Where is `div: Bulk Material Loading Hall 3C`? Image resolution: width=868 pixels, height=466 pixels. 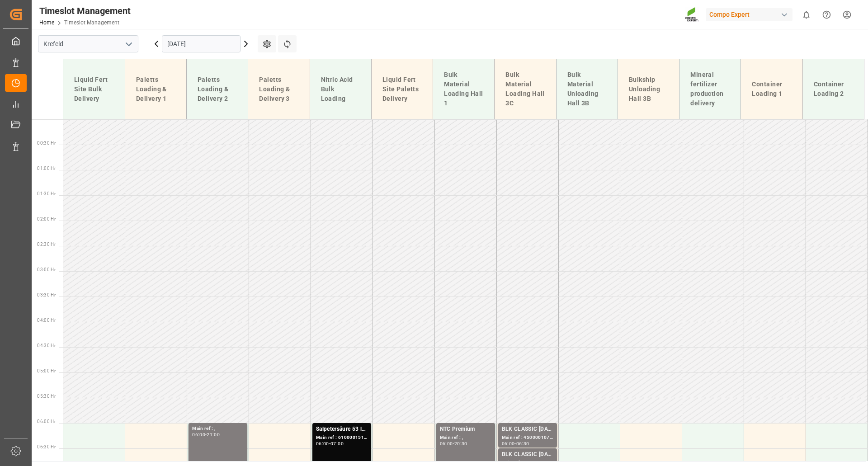
div: Bulk Material Loading Hall 3C is located at coordinates (525, 89).